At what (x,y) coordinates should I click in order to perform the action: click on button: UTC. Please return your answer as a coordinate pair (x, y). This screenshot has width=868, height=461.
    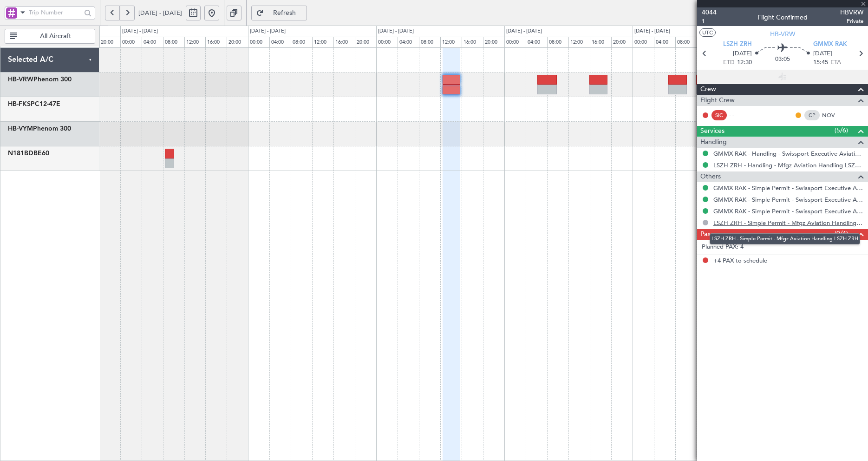
    Looking at the image, I should click on (708, 32).